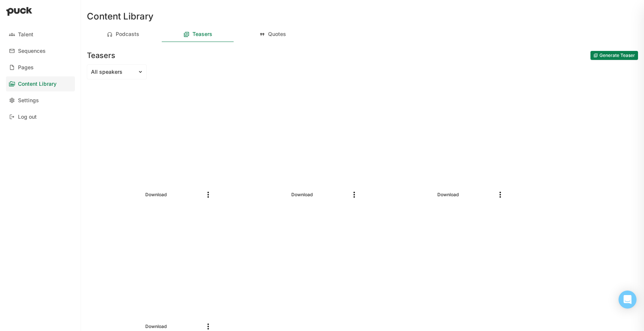 Image resolution: width=644 pixels, height=331 pixels. I want to click on a: Settings, so click(40, 100).